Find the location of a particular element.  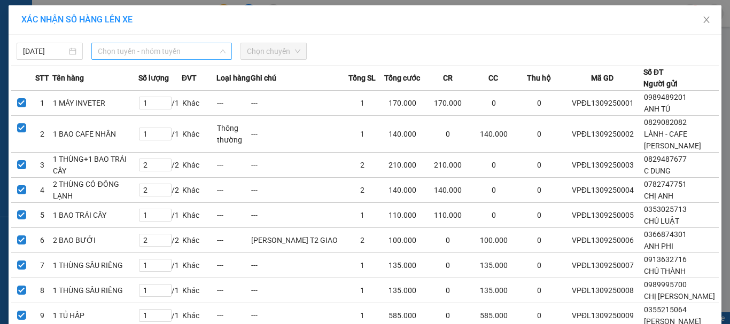

span: down is located at coordinates (223, 51).